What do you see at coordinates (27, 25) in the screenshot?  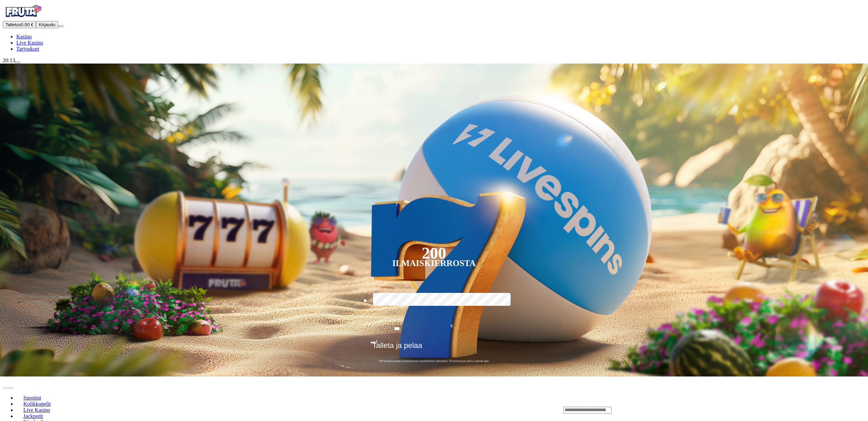 I see `span: 0.00 €` at bounding box center [27, 25].